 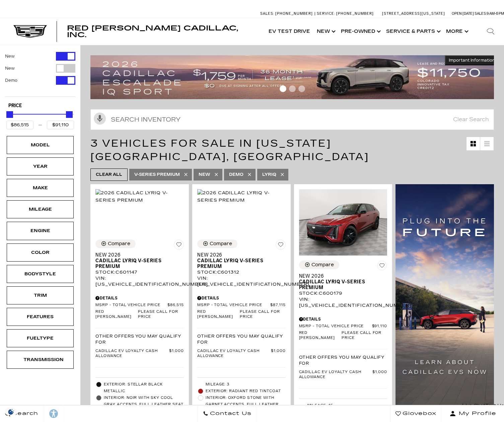 I want to click on li: Mileage: 3, so click(x=241, y=385).